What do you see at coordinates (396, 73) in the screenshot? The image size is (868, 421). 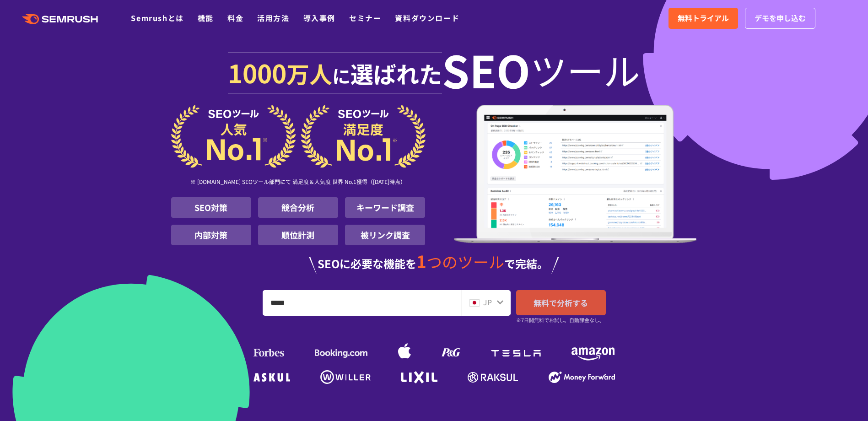 I see `span: 選ばれた` at bounding box center [396, 73].